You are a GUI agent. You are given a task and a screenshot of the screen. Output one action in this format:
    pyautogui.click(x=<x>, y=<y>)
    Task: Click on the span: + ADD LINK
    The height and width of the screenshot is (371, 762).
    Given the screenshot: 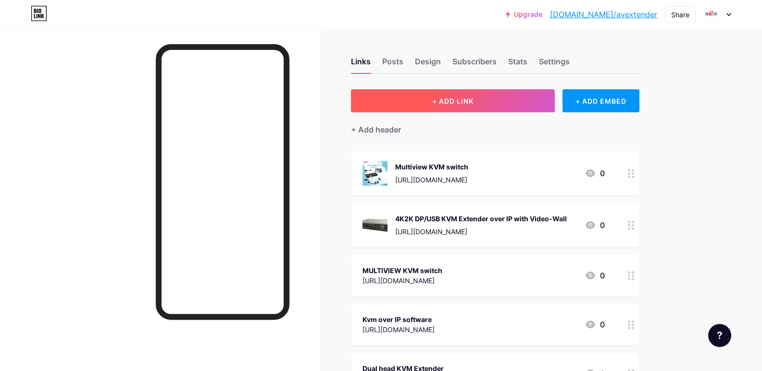 What is the action you would take?
    pyautogui.click(x=453, y=101)
    